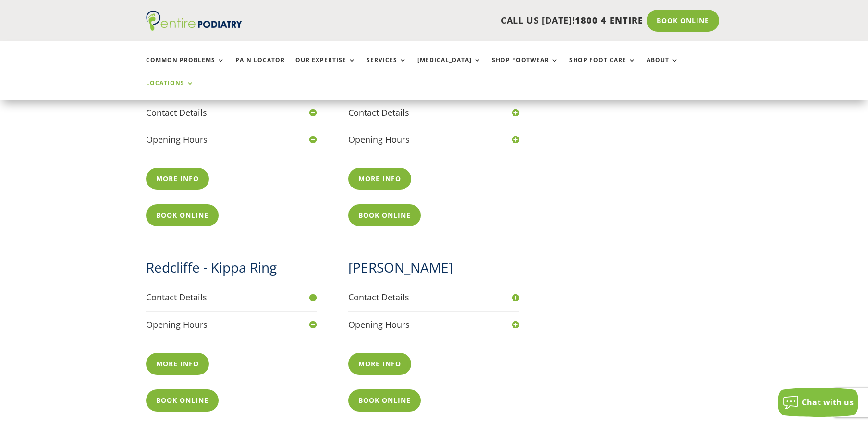 The width and height of the screenshot is (868, 424). What do you see at coordinates (663, 67) in the screenshot?
I see `a: About` at bounding box center [663, 67].